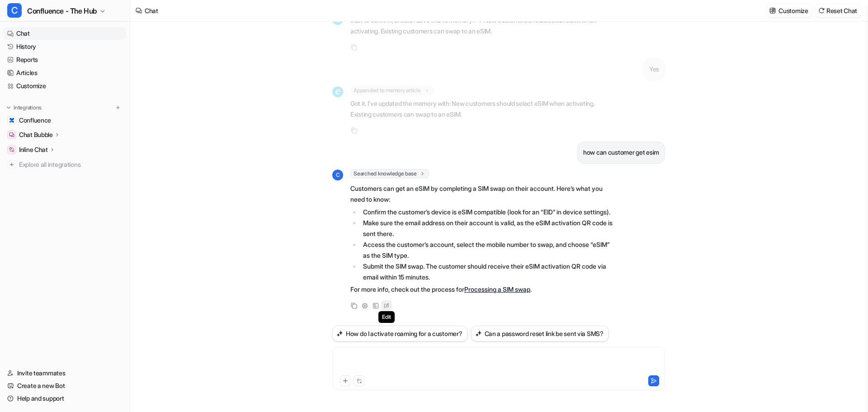 This screenshot has width=868, height=412. I want to click on p: Just to confirm, should I save this to memory? → New customers should select eSIM when activating..., so click(482, 26).